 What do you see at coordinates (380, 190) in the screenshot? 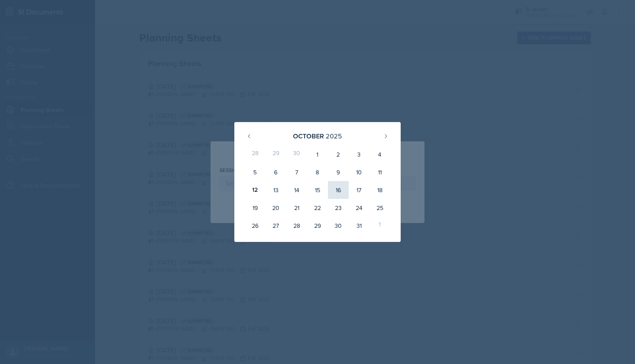
I see `div: 18` at bounding box center [380, 190].